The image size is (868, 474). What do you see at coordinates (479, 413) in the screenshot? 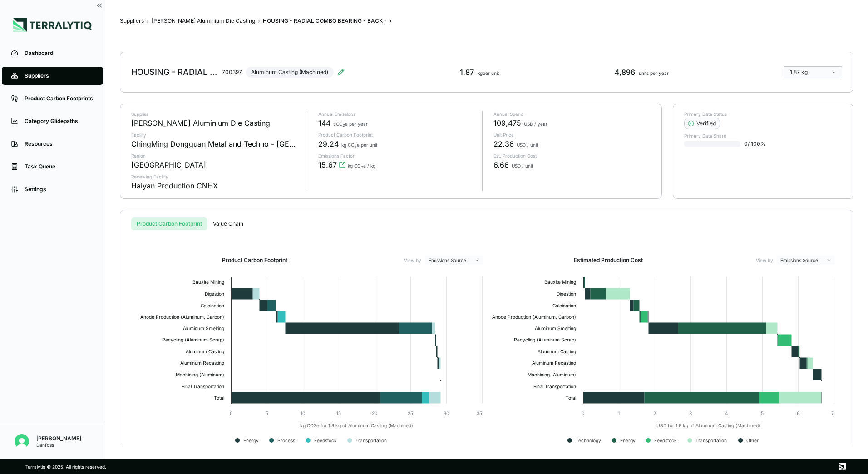
I see `text: 35` at bounding box center [479, 413].